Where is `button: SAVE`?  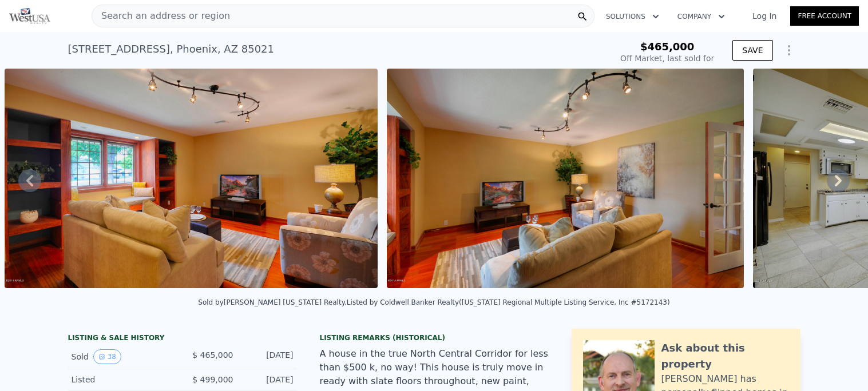 button: SAVE is located at coordinates (752, 51).